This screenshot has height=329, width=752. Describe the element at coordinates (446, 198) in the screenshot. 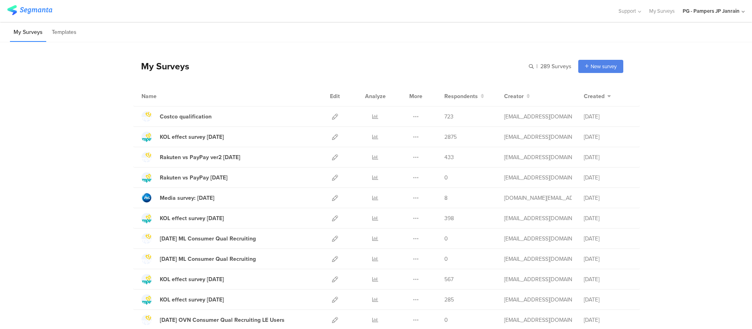

I see `span: 8` at that location.